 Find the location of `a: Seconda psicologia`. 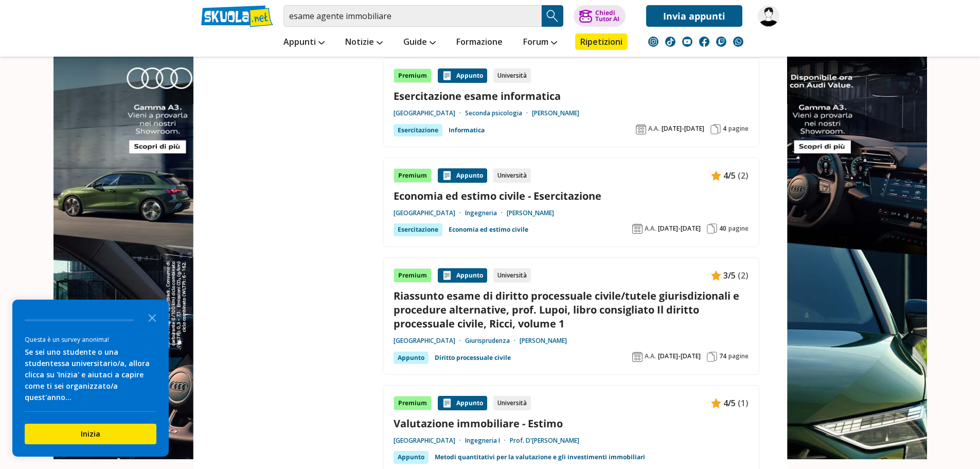

a: Seconda psicologia is located at coordinates (499, 113).